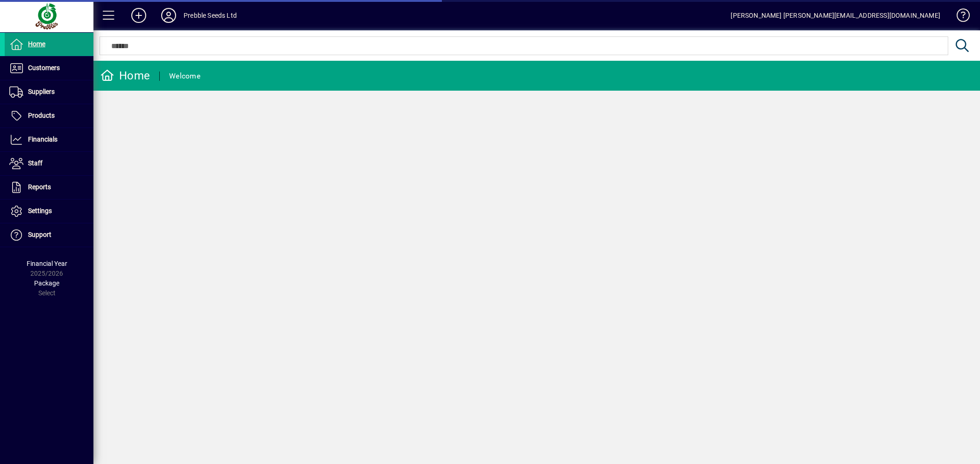 The image size is (980, 464). What do you see at coordinates (46, 283) in the screenshot?
I see `span: Package` at bounding box center [46, 283].